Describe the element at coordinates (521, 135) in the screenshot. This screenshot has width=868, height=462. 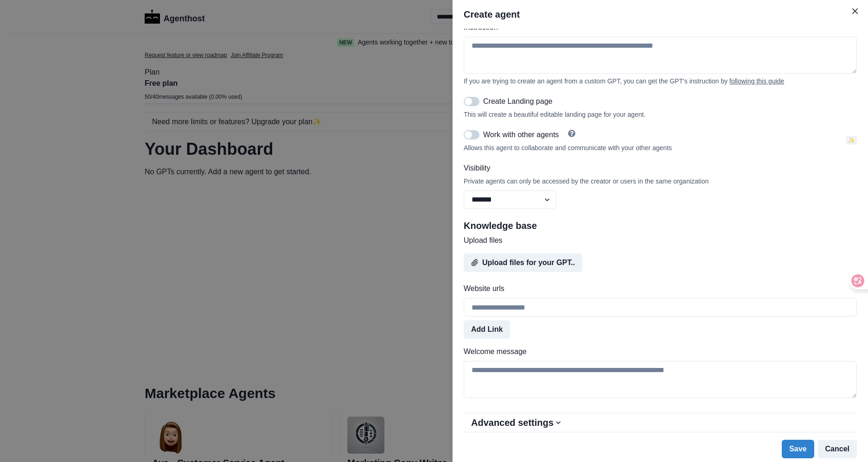
I see `p: Work with other agents` at that location.